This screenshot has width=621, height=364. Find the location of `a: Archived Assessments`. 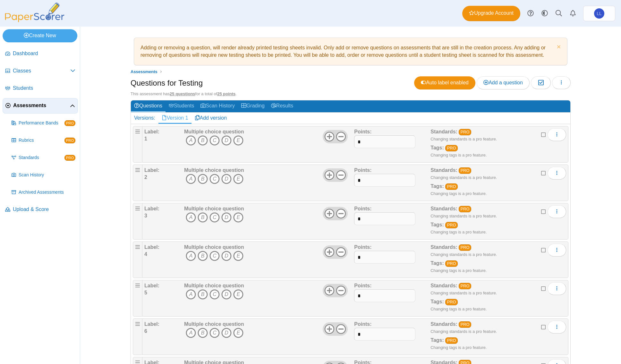

a: Archived Assessments is located at coordinates (43, 193).